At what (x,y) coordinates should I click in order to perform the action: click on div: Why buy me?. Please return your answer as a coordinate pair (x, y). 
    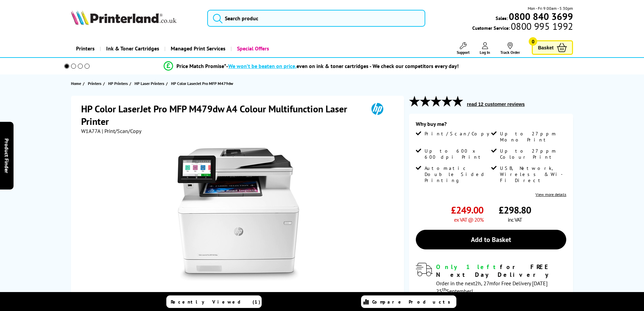
    Looking at the image, I should click on (491, 126).